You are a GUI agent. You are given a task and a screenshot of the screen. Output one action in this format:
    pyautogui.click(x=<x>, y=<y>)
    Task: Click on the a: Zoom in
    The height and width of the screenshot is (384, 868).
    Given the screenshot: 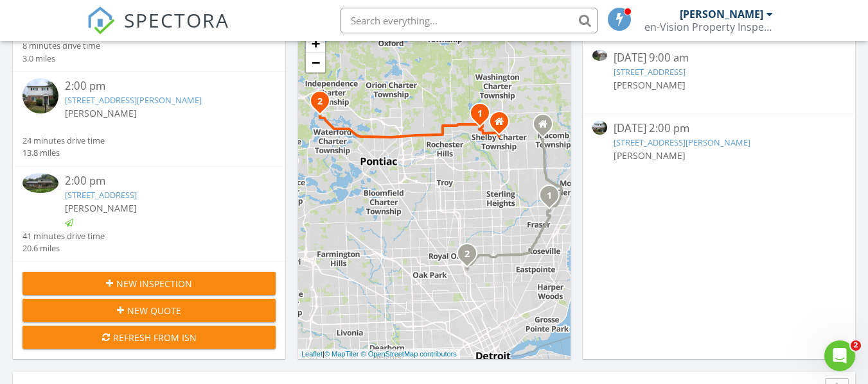 What is the action you would take?
    pyautogui.click(x=315, y=44)
    